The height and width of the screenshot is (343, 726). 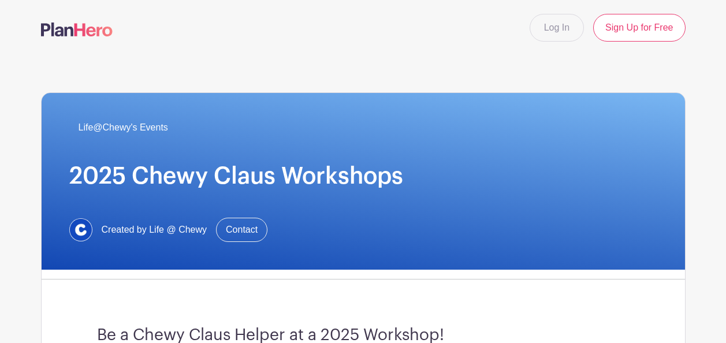 I want to click on h1: 2025 Chewy Claus Workshops, so click(x=363, y=176).